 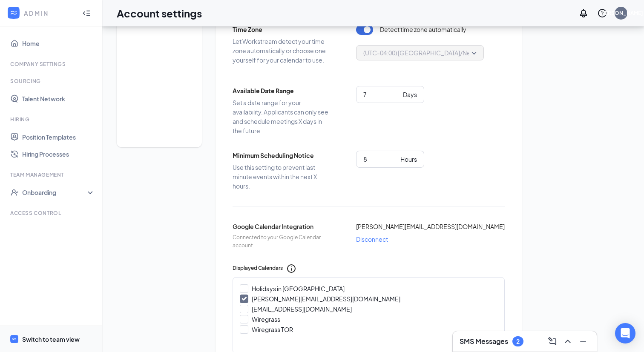 What do you see at coordinates (282, 177) in the screenshot?
I see `span: Use this setting to prevent last minute events within the next X hours.` at bounding box center [282, 177].